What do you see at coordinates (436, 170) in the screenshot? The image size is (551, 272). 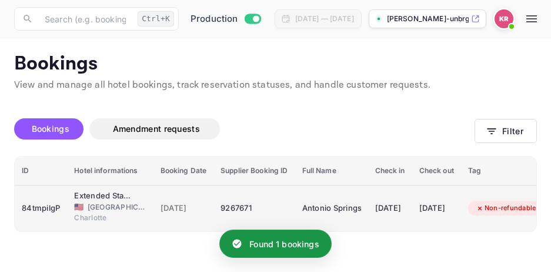 I see `th: Check out` at bounding box center [436, 170].